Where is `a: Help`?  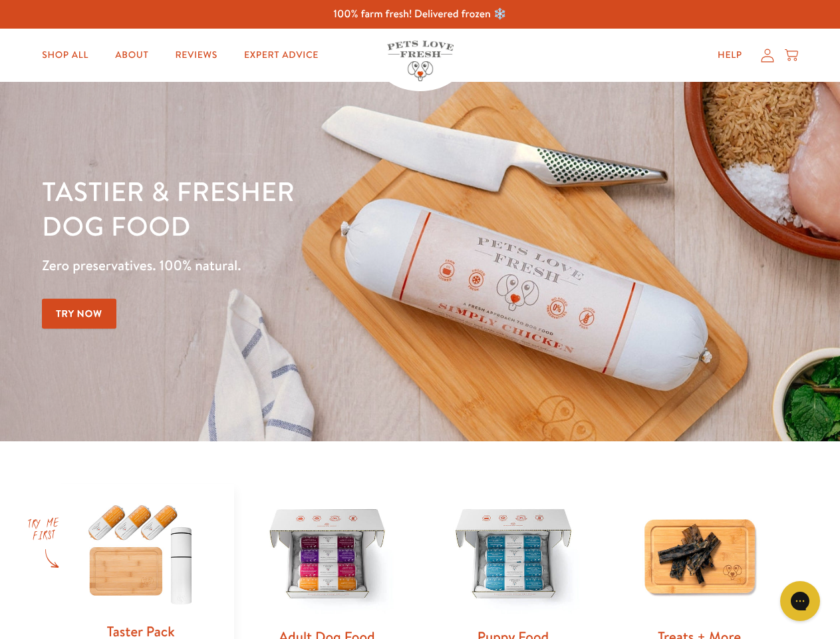
a: Help is located at coordinates (730, 55).